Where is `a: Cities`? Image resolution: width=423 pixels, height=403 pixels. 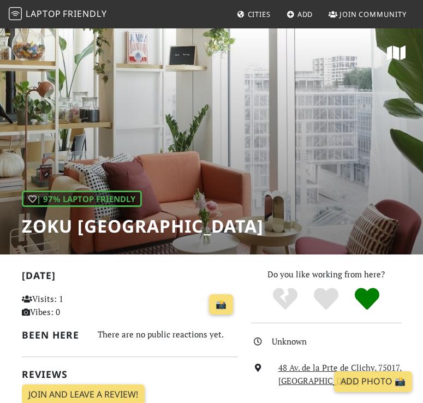
a: Cities is located at coordinates (254, 14).